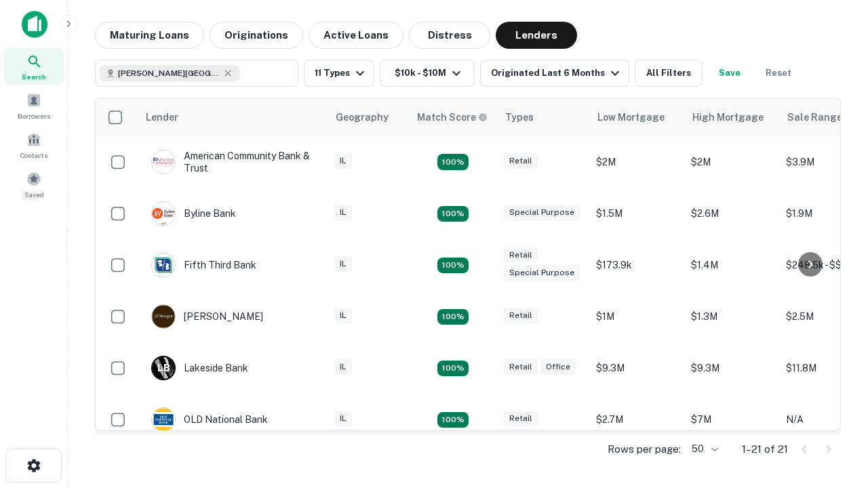 Image resolution: width=868 pixels, height=488 pixels. Describe the element at coordinates (644, 449) in the screenshot. I see `p: Rows per page:` at that location.